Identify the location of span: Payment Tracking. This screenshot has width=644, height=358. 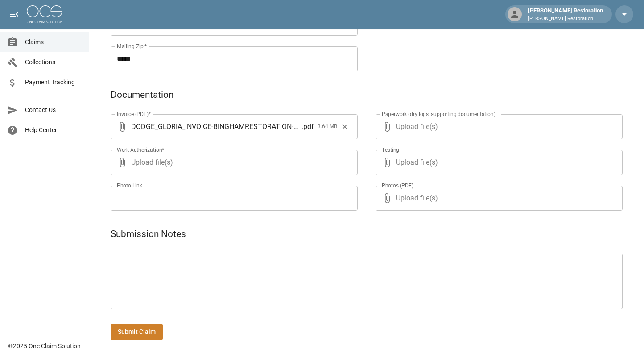
(53, 82).